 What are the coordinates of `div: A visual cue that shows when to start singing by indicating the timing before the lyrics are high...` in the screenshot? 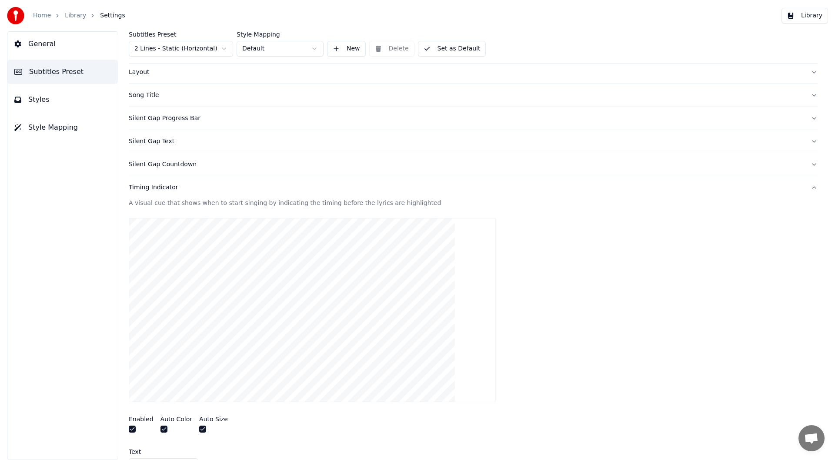 It's located at (473, 203).